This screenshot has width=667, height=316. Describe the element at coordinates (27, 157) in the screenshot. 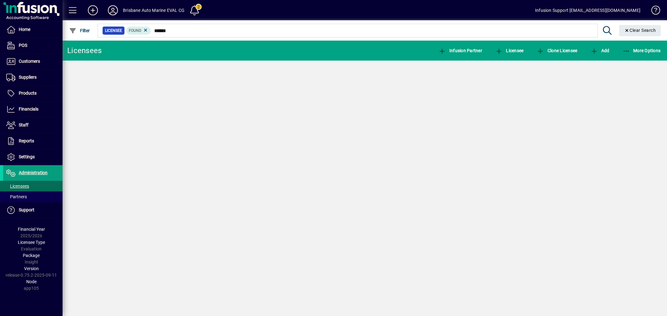

I see `span: Settings` at that location.